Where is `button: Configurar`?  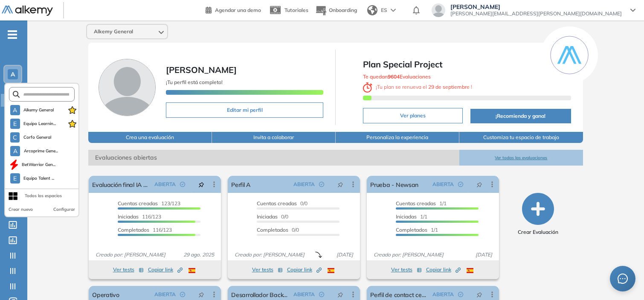 button: Configurar is located at coordinates (64, 209).